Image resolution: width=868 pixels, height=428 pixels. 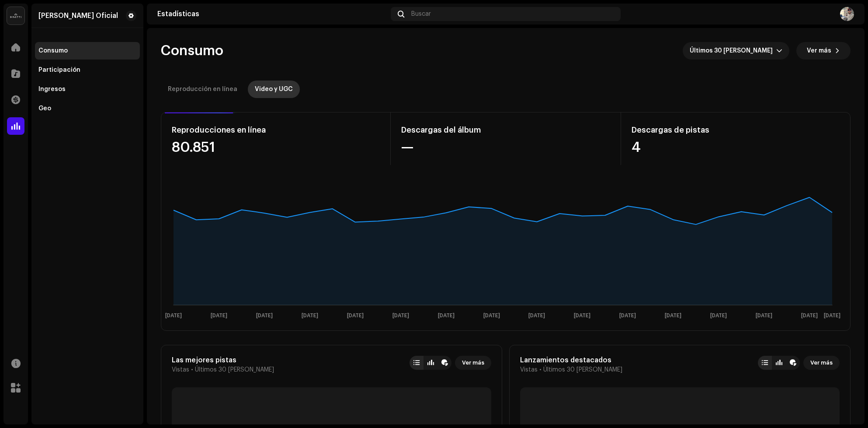 What do you see at coordinates (736, 130) in the screenshot?
I see `div: Descargas de pistas` at bounding box center [736, 130].